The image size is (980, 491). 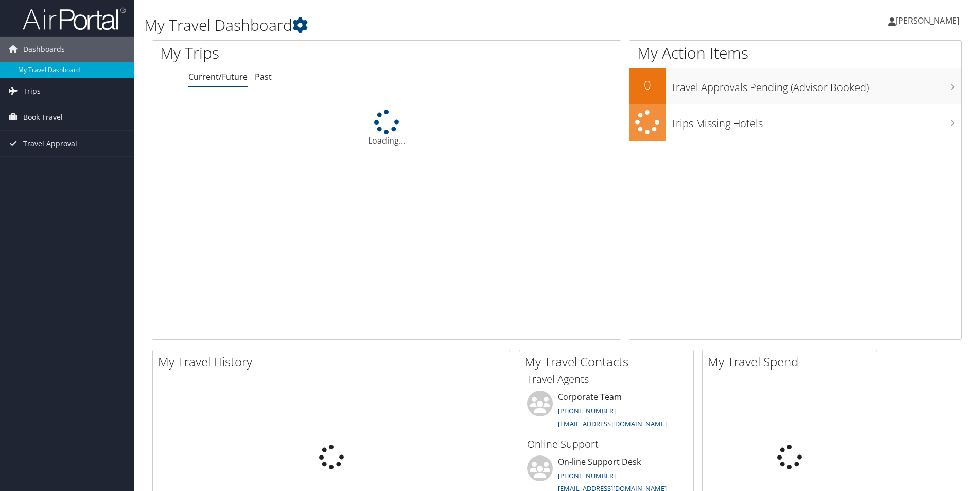 What do you see at coordinates (32, 91) in the screenshot?
I see `span: Trips` at bounding box center [32, 91].